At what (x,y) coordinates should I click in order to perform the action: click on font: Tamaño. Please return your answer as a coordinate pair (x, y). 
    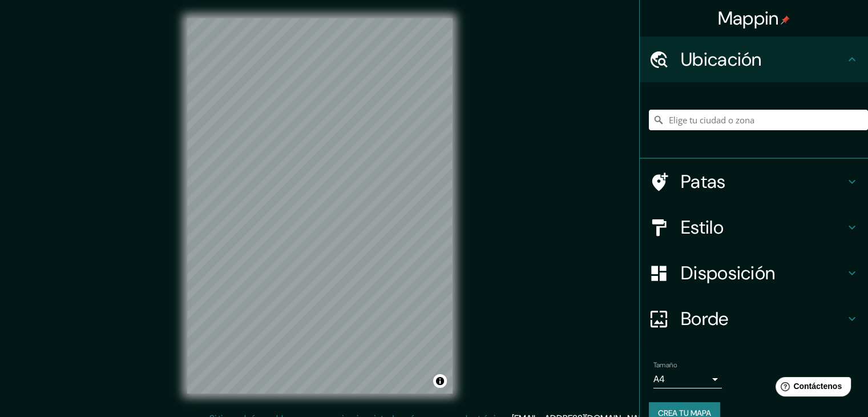
    Looking at the image, I should click on (665, 365).